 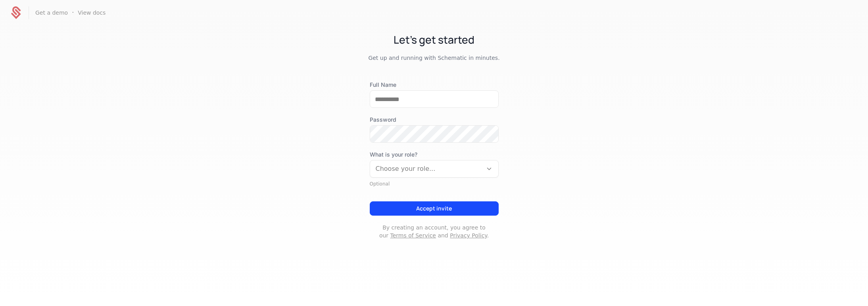 What do you see at coordinates (51, 13) in the screenshot?
I see `a: Get a demo` at bounding box center [51, 13].